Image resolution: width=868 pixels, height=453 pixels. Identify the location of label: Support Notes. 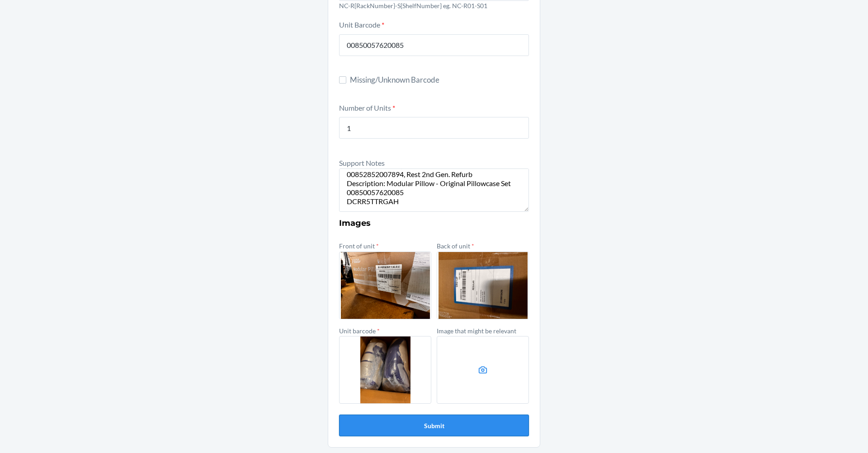
(361, 163).